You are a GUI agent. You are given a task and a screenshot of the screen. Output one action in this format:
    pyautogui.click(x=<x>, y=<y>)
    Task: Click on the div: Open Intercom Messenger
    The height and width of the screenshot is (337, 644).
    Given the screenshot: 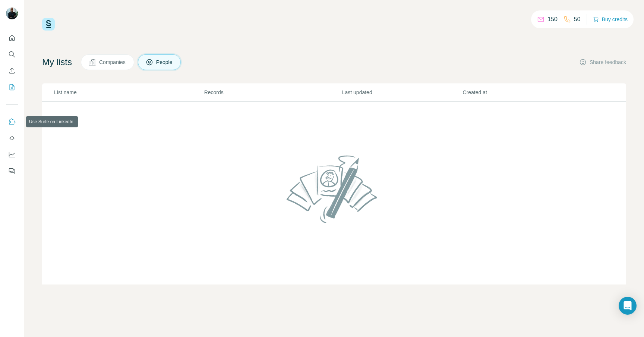 What is the action you would take?
    pyautogui.click(x=628, y=306)
    